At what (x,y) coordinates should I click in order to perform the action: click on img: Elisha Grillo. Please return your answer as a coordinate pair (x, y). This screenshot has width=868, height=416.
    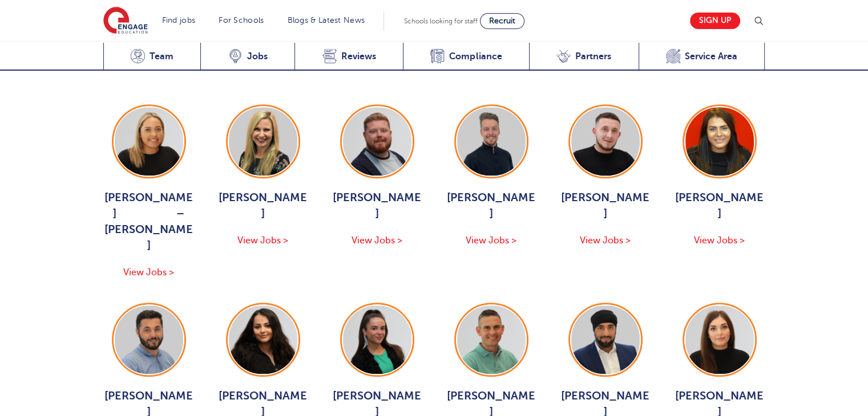
    Looking at the image, I should click on (720, 144).